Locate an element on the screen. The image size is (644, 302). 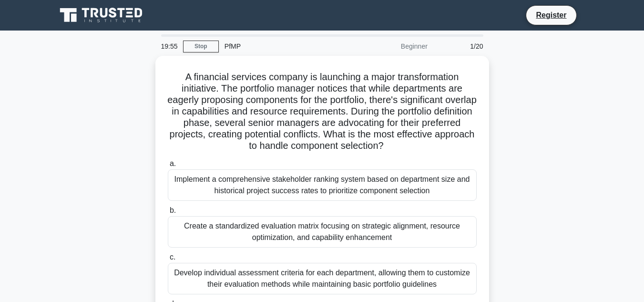
span: c. is located at coordinates (173, 257).